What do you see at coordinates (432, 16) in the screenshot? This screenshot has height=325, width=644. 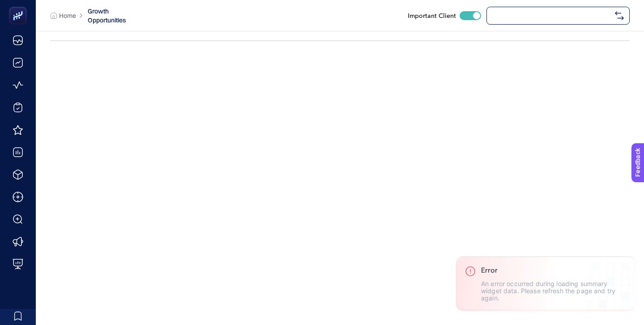 I see `span: Important Client` at bounding box center [432, 16].